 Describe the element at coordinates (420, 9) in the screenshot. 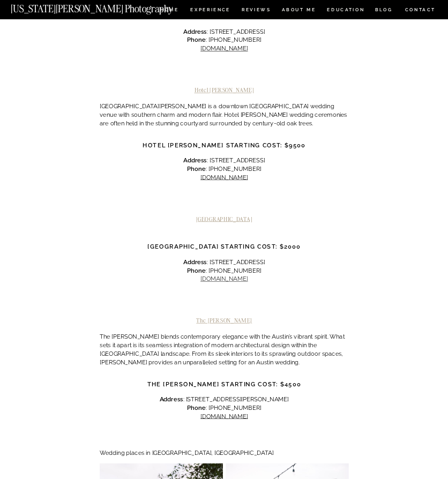

I see `a: CONTACT` at that location.